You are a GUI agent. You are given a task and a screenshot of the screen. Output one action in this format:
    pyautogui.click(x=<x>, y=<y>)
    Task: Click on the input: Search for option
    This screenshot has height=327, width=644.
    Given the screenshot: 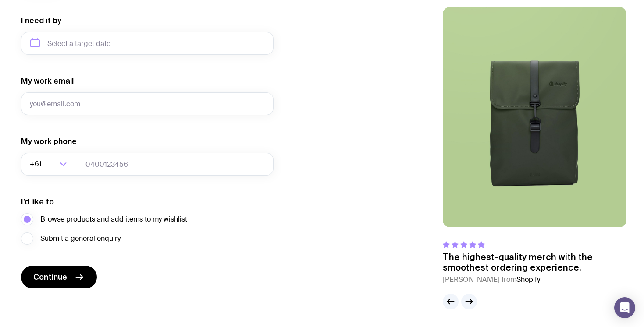 What is the action you would take?
    pyautogui.click(x=50, y=164)
    